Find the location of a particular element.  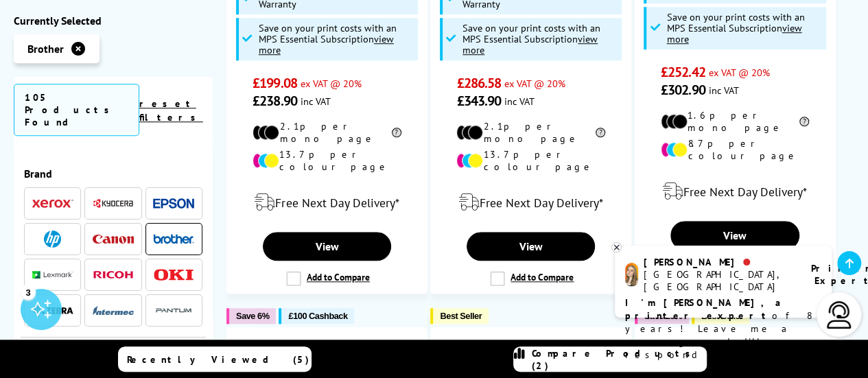

a: Ricoh is located at coordinates (113, 274).